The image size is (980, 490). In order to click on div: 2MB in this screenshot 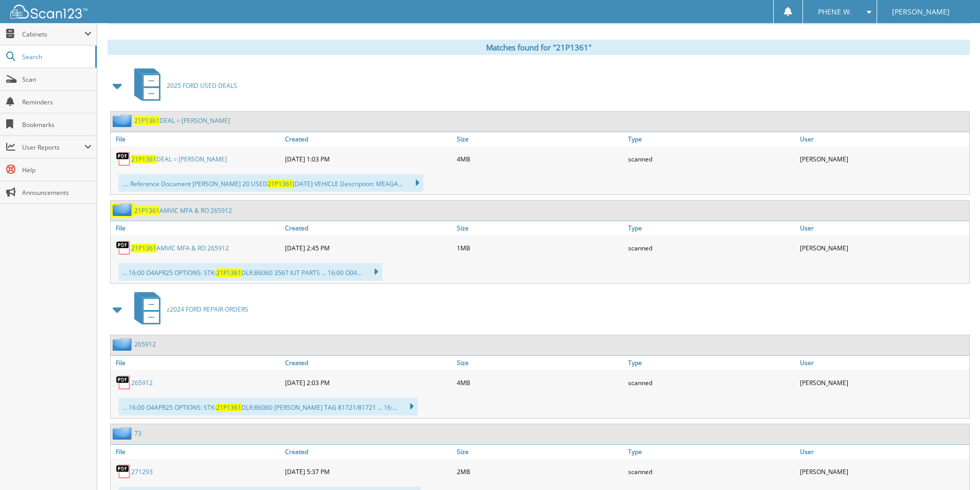, I will do `click(540, 471)`.